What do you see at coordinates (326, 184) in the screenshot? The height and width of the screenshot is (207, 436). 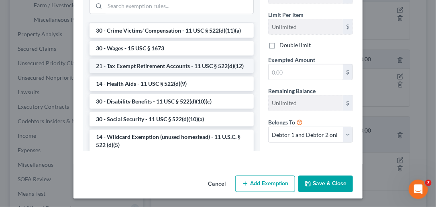 I see `button: Save & Close` at bounding box center [326, 184].